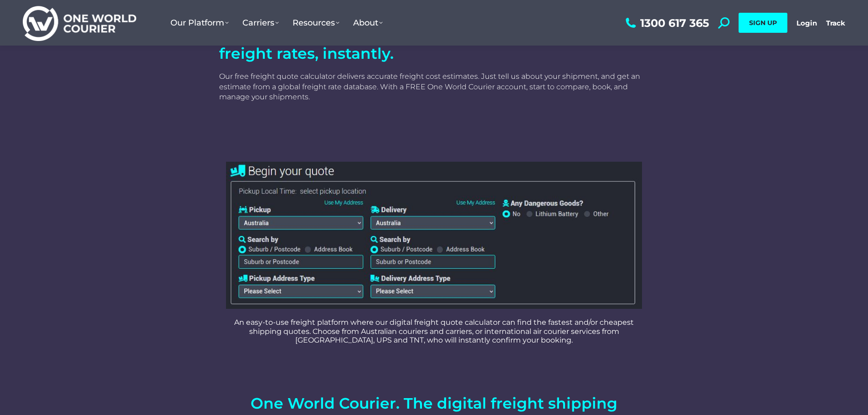 The height and width of the screenshot is (415, 868). Describe the element at coordinates (433, 236) in the screenshot. I see `img: blank shipping quote page get instant freight quotes. software user interface` at that location.